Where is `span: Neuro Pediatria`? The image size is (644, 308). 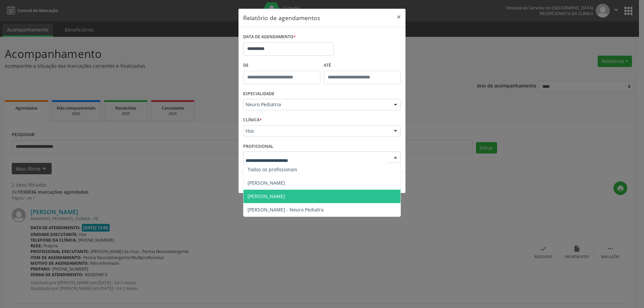 span: Neuro Pediatria is located at coordinates (316, 105).